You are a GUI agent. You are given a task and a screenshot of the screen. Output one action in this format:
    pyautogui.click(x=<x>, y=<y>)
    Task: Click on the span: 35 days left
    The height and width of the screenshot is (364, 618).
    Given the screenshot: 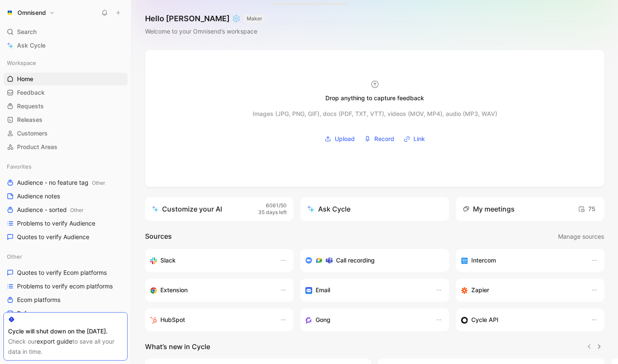 What is the action you would take?
    pyautogui.click(x=272, y=212)
    